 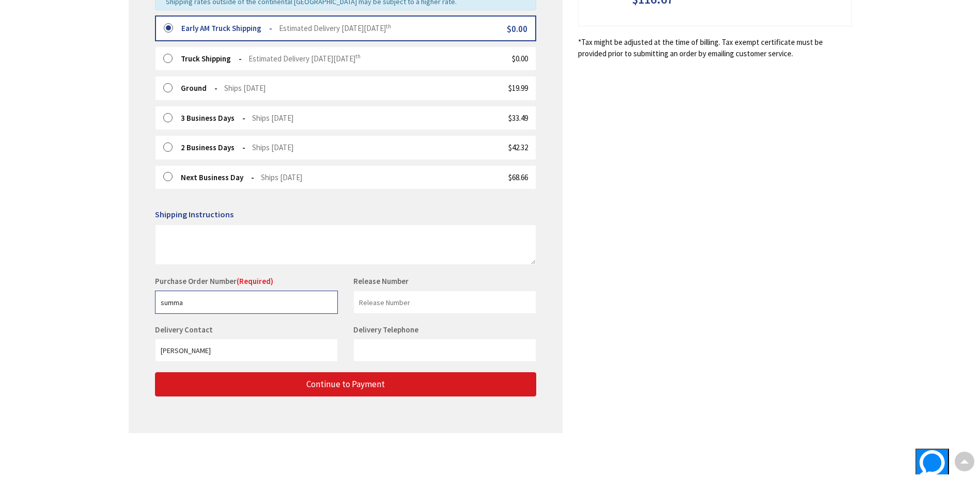 What do you see at coordinates (213, 147) in the screenshot?
I see `strong: 2 Business Days` at bounding box center [213, 147].